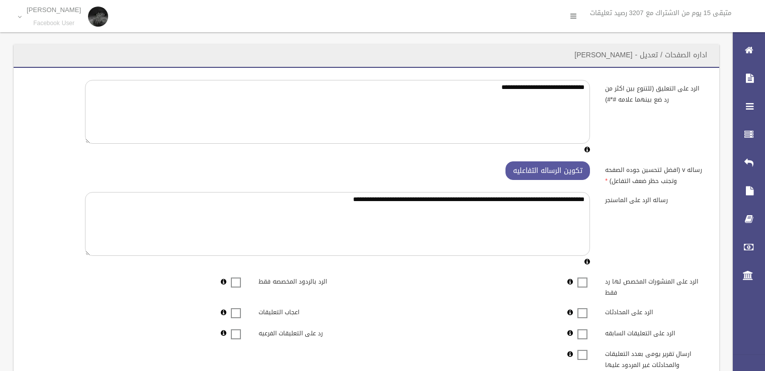  I want to click on label: الرد بالردود المخصصه فقط, so click(309, 280).